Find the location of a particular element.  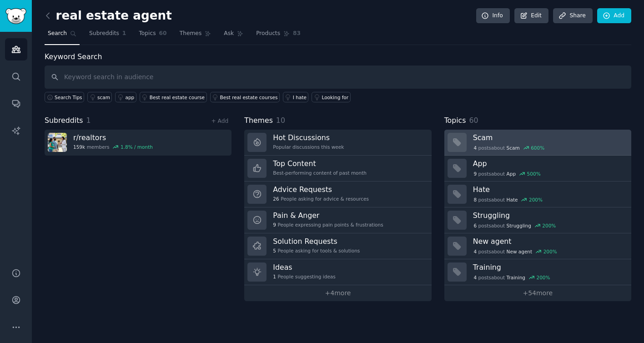

span: 83 is located at coordinates (297, 34).